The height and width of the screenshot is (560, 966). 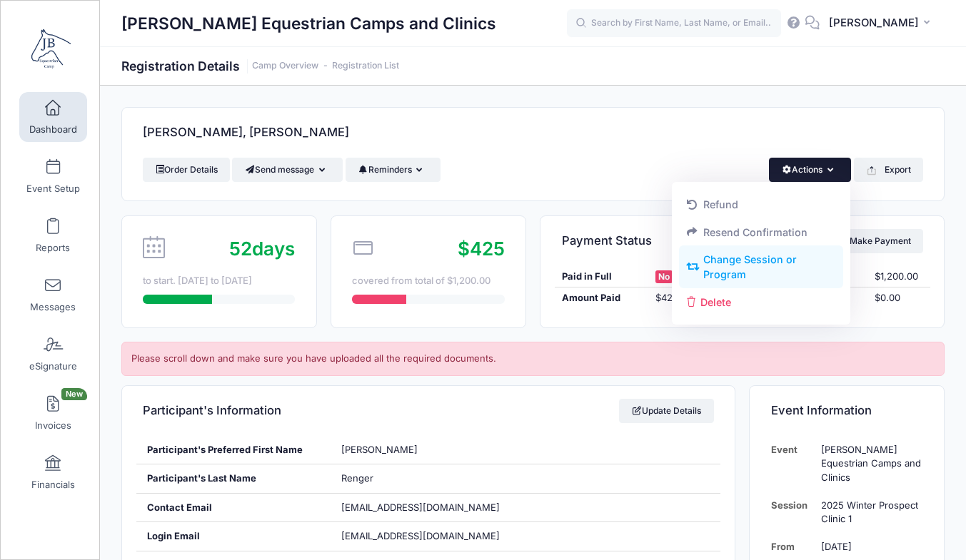 I want to click on div: Contact Email, so click(x=234, y=508).